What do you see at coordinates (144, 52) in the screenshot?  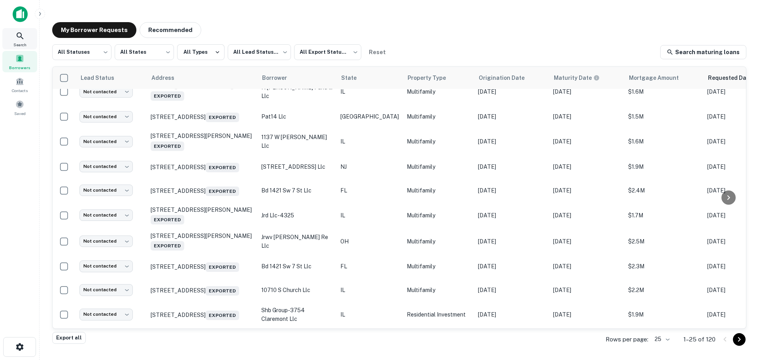 I see `div: All States` at bounding box center [144, 52].